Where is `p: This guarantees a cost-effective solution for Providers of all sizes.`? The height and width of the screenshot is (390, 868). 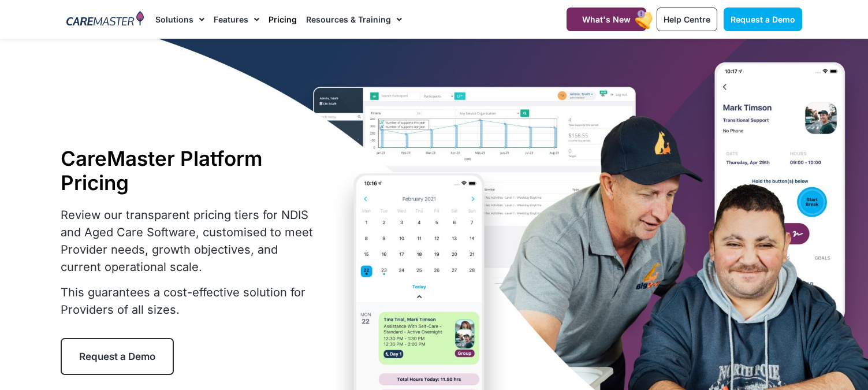 p: This guarantees a cost-effective solution for Providers of all sizes. is located at coordinates (191, 301).